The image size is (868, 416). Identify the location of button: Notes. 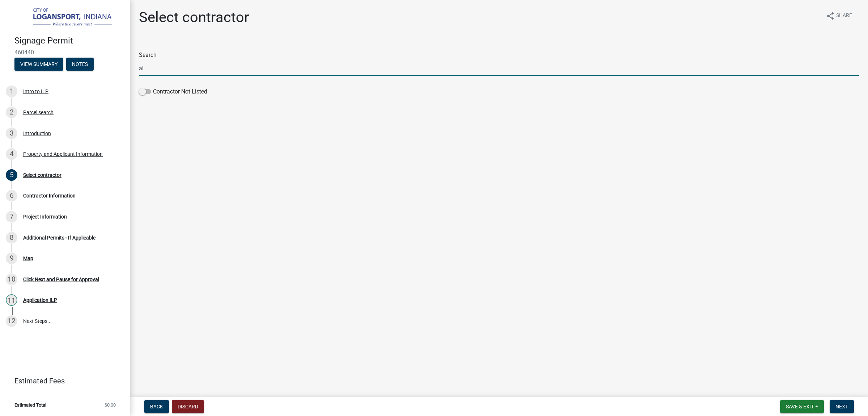
(80, 64).